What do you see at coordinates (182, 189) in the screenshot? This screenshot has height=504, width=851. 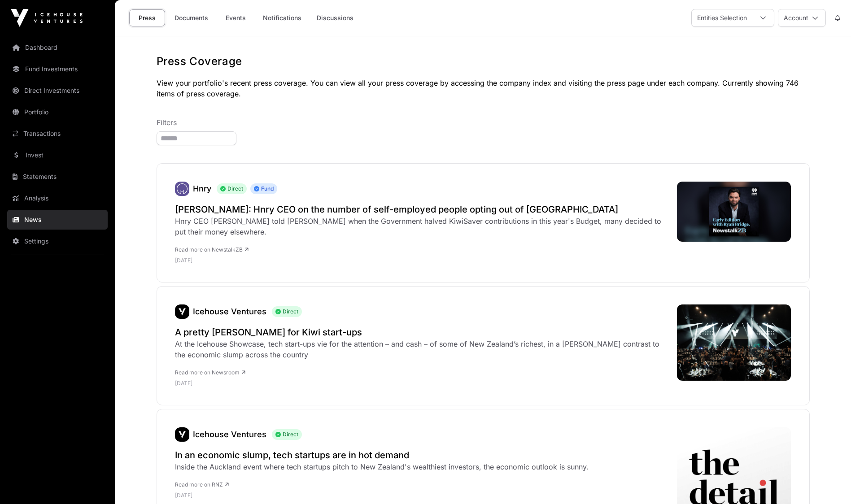 I see `img: Hnry.svg` at bounding box center [182, 189].